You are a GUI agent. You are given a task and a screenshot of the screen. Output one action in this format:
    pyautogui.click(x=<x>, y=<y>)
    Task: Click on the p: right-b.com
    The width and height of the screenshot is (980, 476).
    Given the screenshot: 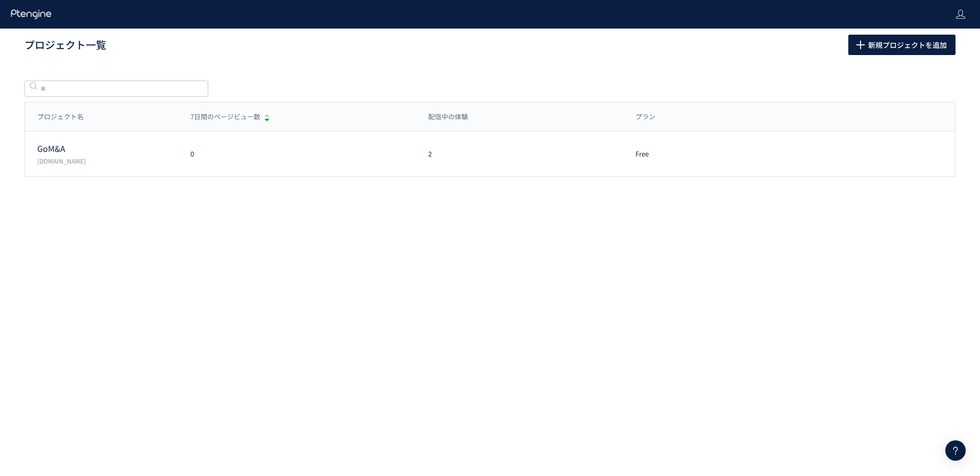 What is the action you would take?
    pyautogui.click(x=107, y=161)
    